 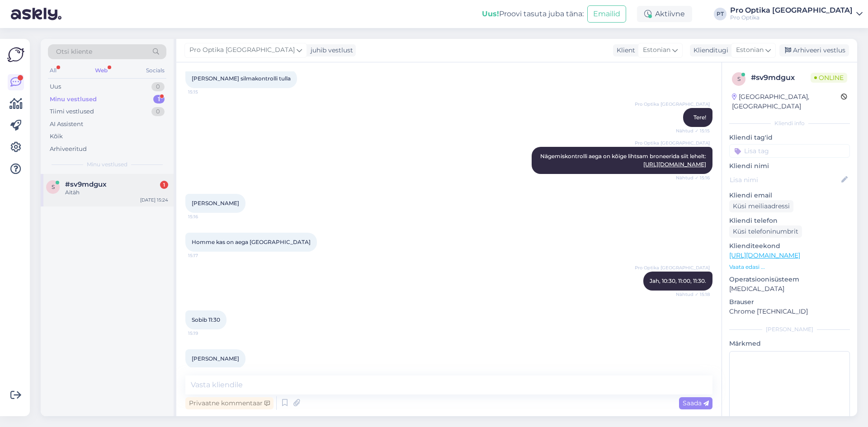 I want to click on button: Emailid, so click(x=607, y=14).